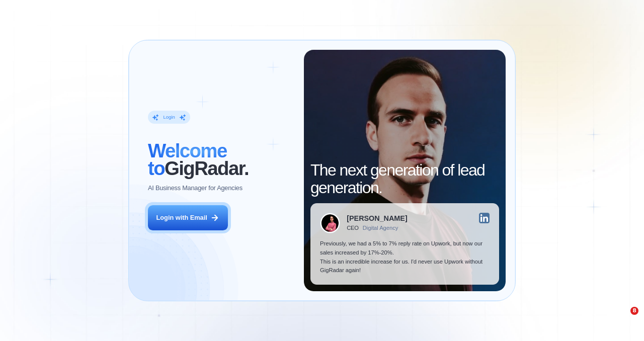 The width and height of the screenshot is (644, 341). What do you see at coordinates (187, 159) in the screenshot?
I see `span: Welcome to` at bounding box center [187, 159].